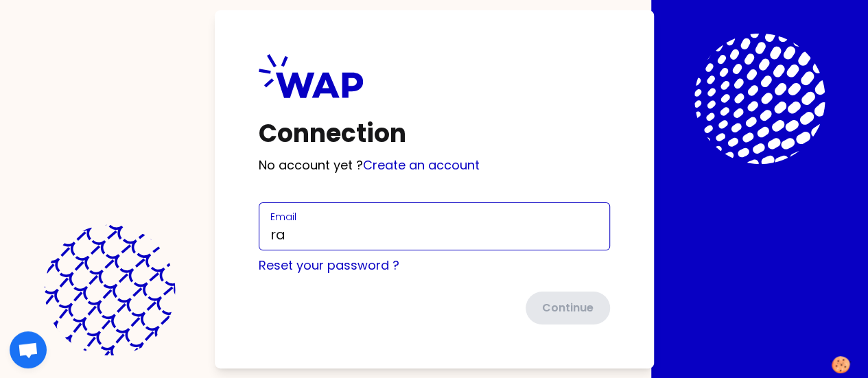  I want to click on a: Create an account, so click(421, 165).